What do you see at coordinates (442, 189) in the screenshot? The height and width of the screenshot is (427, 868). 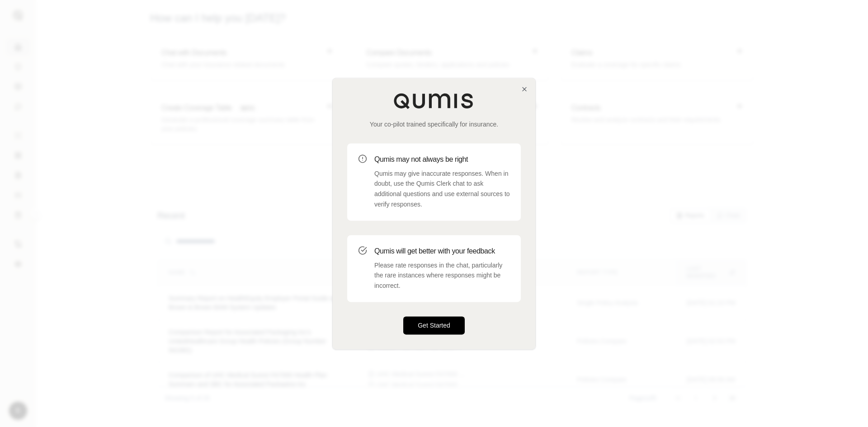 I see `p: Qumis may give inaccurate responses. When in doubt, use the Qumis Clerk chat to ask additional qu...` at bounding box center [442, 189].